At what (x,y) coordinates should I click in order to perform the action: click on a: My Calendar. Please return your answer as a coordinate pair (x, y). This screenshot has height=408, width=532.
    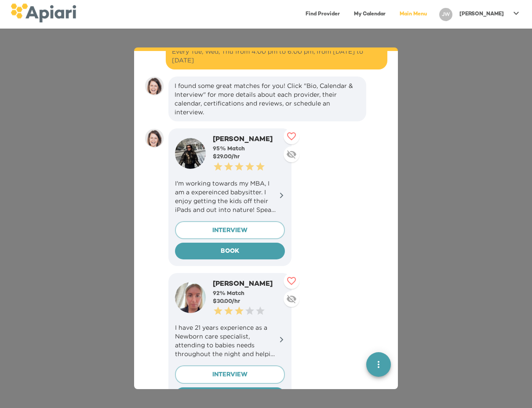
    Looking at the image, I should click on (369, 14).